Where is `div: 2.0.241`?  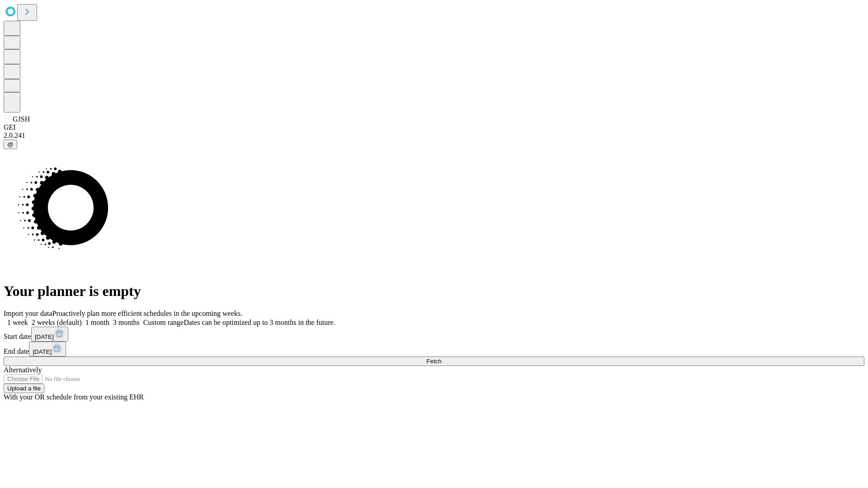
div: 2.0.241 is located at coordinates (434, 136).